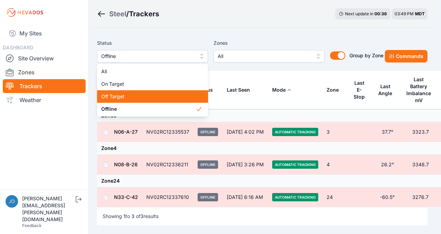  Describe the element at coordinates (152, 56) in the screenshot. I see `button: Offline` at that location.